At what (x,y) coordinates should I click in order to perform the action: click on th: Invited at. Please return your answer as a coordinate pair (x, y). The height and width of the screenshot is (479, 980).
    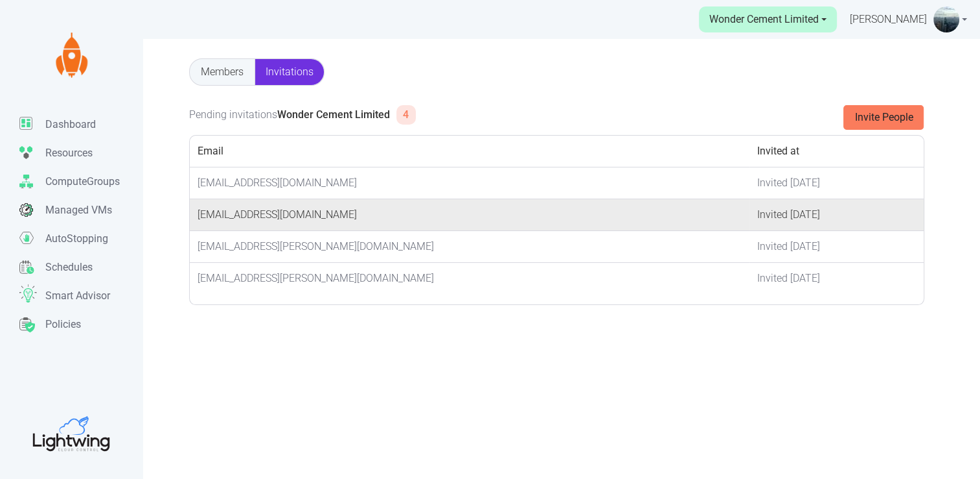
    Looking at the image, I should click on (837, 151).